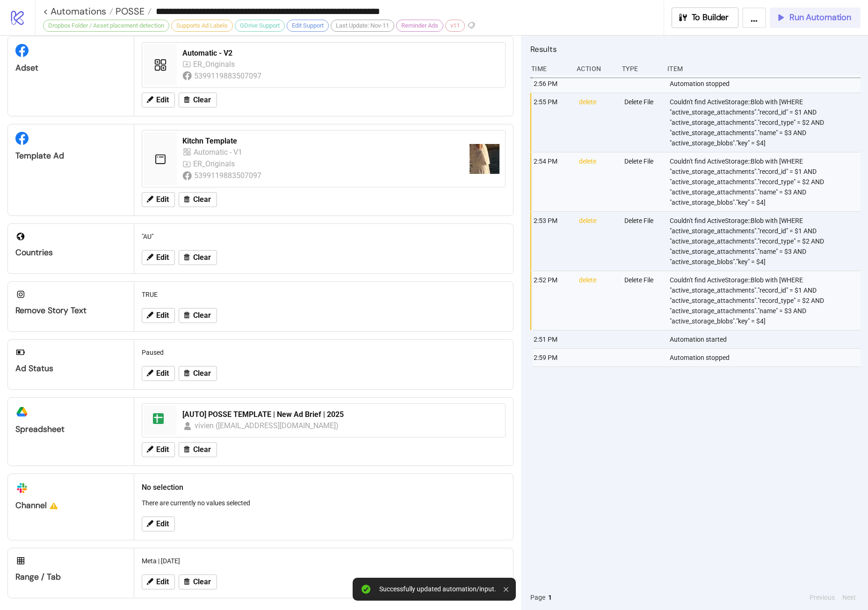 The width and height of the screenshot is (868, 610). I want to click on div: Paused, so click(324, 352).